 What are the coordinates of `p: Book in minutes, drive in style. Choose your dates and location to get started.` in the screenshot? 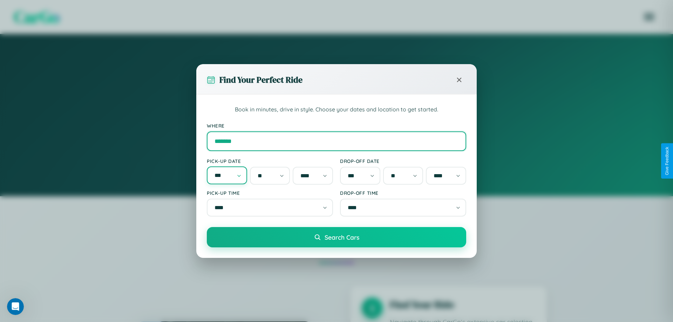 It's located at (337, 110).